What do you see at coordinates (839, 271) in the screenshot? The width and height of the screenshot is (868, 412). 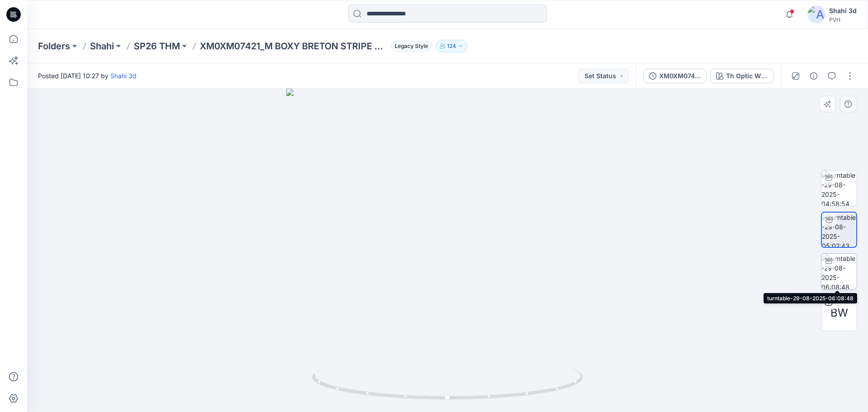 I see `img: turntable-29-08-2025-06:08:48` at bounding box center [839, 271].